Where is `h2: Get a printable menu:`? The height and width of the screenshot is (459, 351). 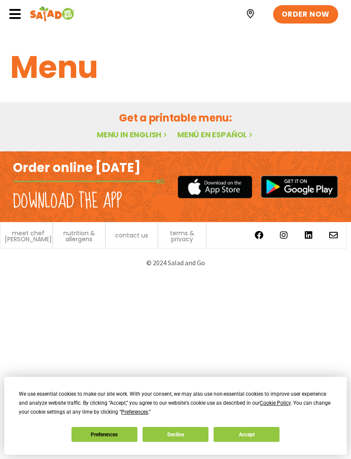
h2: Get a printable menu: is located at coordinates (175, 118).